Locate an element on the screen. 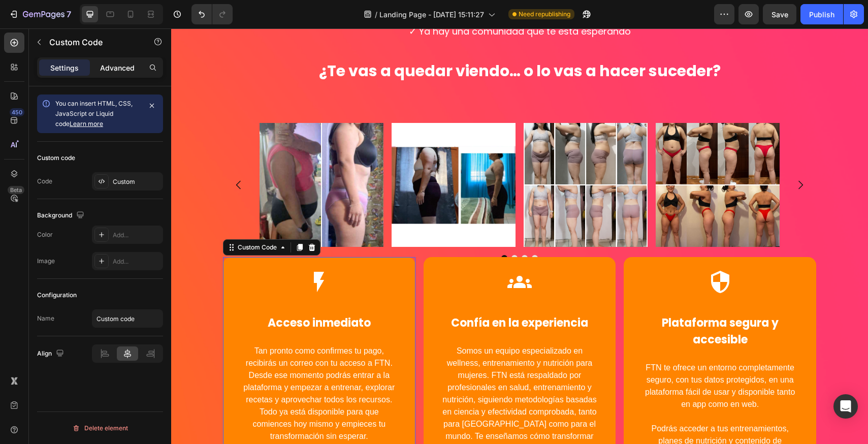 The image size is (868, 444). img: gempages_521568042459595948-20b532f5-61f1-4430-b033-a9b13f52cfd2.png is located at coordinates (547, 156).